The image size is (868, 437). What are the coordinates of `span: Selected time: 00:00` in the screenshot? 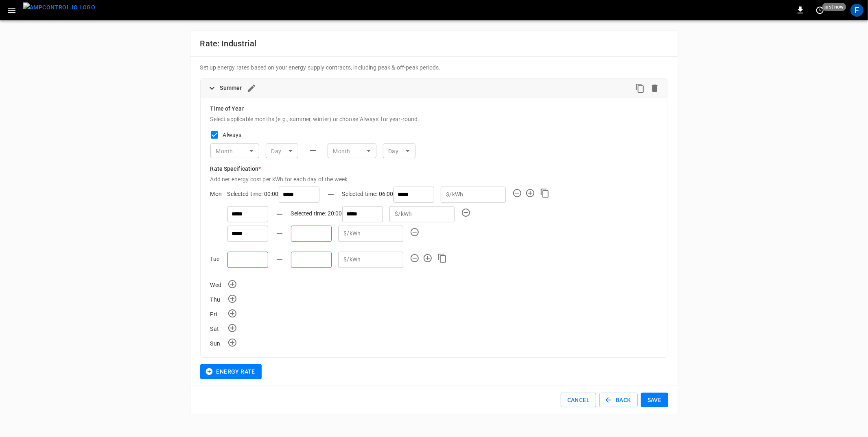 It's located at (253, 194).